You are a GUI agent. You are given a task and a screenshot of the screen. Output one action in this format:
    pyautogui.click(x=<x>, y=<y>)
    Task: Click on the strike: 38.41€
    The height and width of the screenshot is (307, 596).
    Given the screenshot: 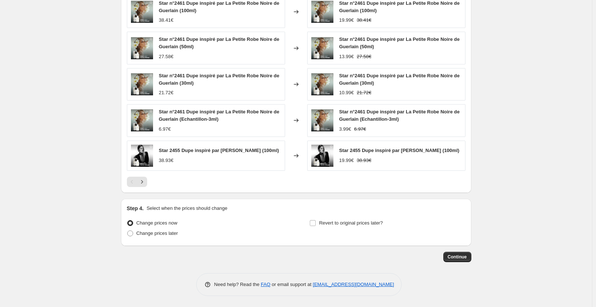 What is the action you would take?
    pyautogui.click(x=364, y=20)
    